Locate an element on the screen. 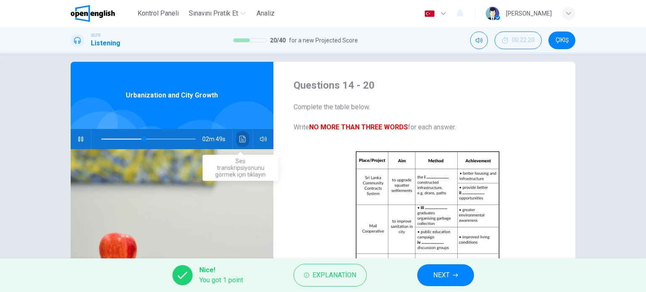 The width and height of the screenshot is (646, 292). a: OpenEnglish logo is located at coordinates (102, 13).